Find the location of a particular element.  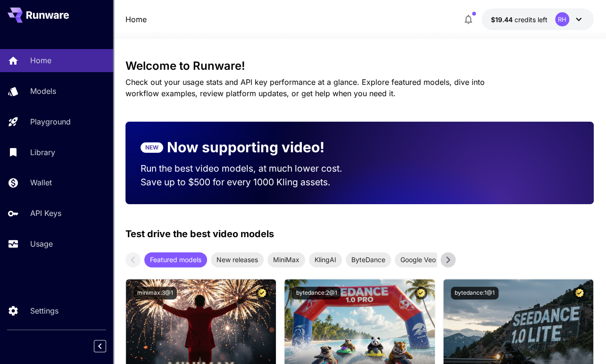

div: $19.4434 is located at coordinates (519, 19).